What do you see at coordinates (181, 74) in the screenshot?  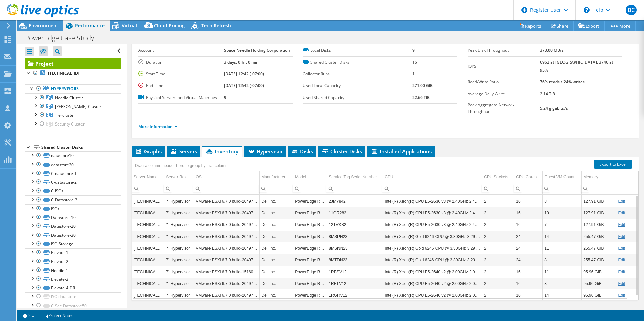 I see `label: Start Time` at bounding box center [181, 74].